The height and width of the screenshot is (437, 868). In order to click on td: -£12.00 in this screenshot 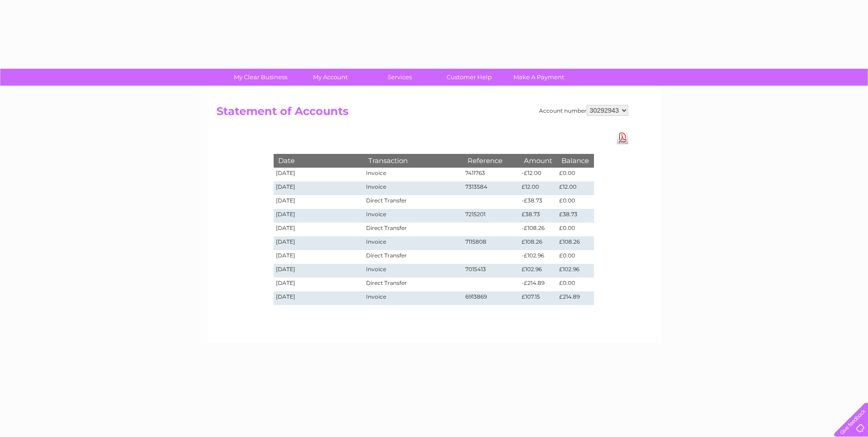, I will do `click(539, 174)`.